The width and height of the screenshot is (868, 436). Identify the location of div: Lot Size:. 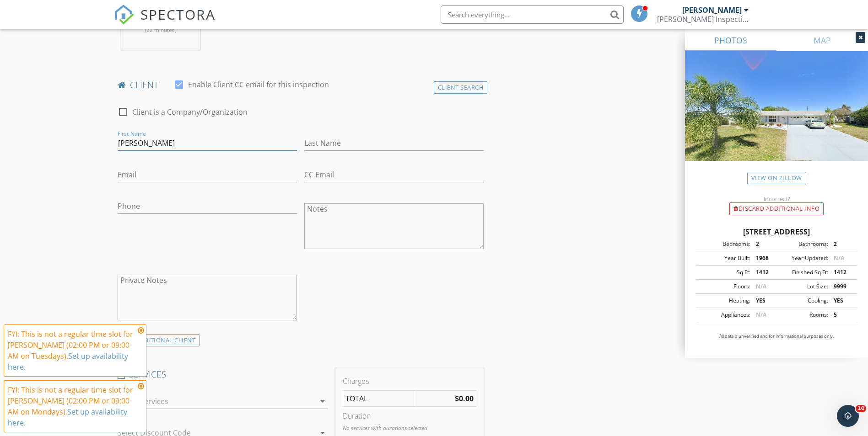
(802, 287).